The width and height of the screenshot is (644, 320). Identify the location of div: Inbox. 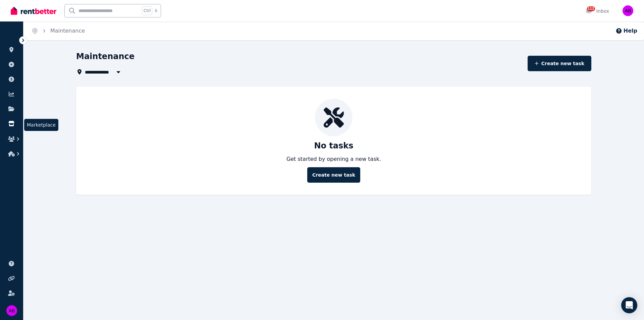
(597, 11).